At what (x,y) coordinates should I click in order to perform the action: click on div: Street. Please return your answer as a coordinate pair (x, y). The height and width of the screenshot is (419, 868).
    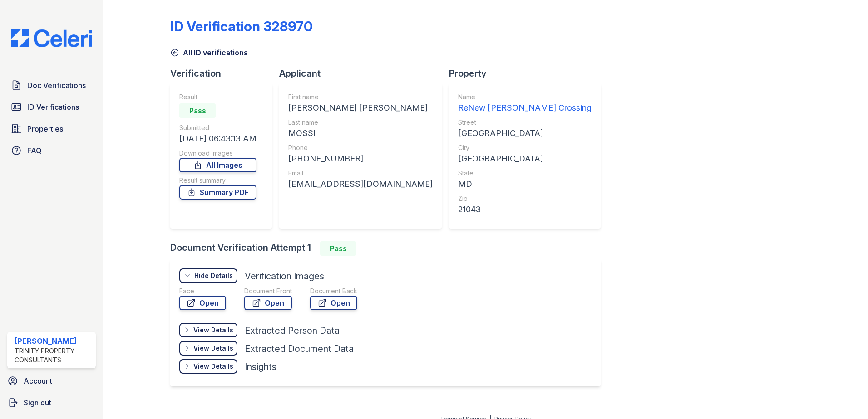
    Looking at the image, I should click on (525, 122).